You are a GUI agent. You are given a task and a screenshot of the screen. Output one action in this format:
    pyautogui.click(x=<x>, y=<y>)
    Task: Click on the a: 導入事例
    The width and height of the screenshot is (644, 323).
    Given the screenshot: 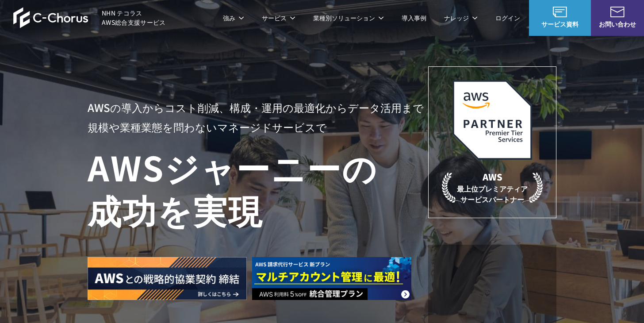 What is the action you would take?
    pyautogui.click(x=414, y=18)
    